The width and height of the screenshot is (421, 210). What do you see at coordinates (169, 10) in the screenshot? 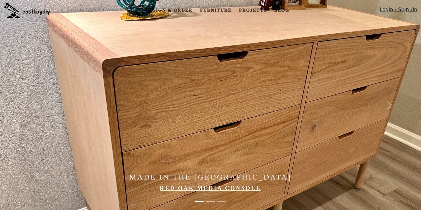
I see `a: Design & Order` at bounding box center [169, 10].